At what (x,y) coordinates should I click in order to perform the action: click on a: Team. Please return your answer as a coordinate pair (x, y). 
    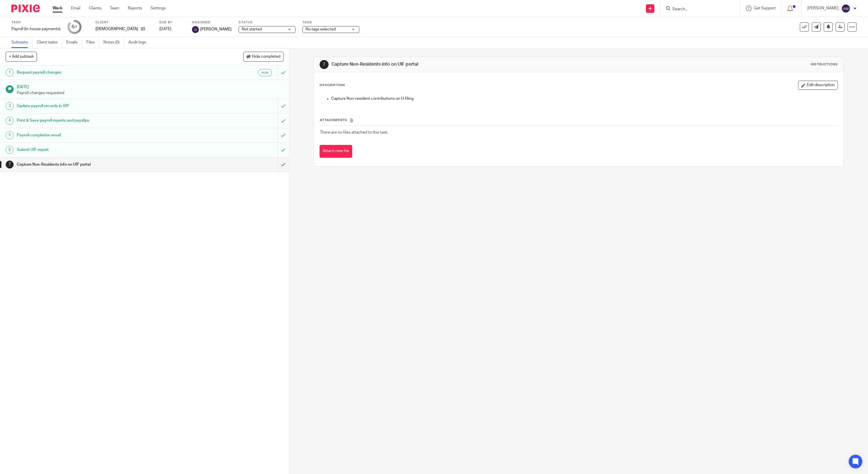
    Looking at the image, I should click on (114, 8).